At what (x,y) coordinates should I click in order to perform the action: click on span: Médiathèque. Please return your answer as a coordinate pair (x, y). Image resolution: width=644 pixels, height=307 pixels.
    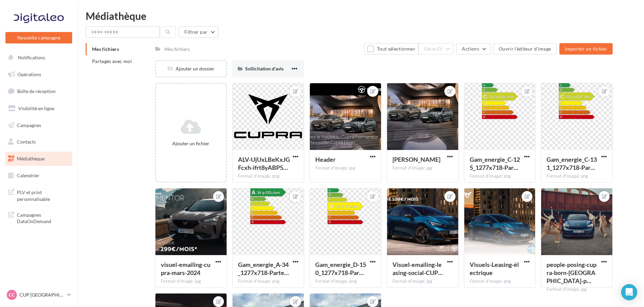
    Looking at the image, I should click on (30, 159).